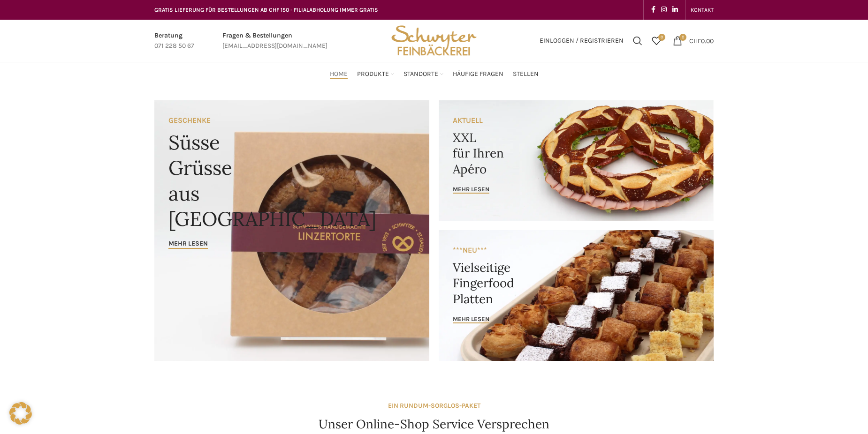 The image size is (868, 434). What do you see at coordinates (693, 41) in the screenshot?
I see `a: 0 CHF0.00` at bounding box center [693, 41].